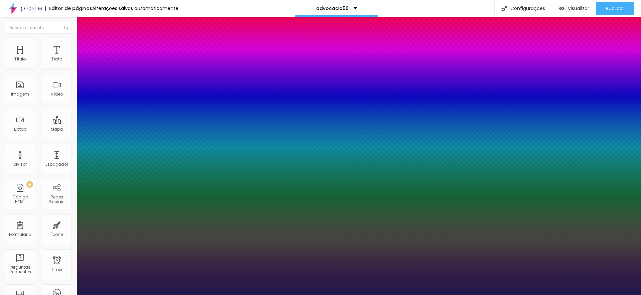  I want to click on div: Editor de páginas, so click(69, 8).